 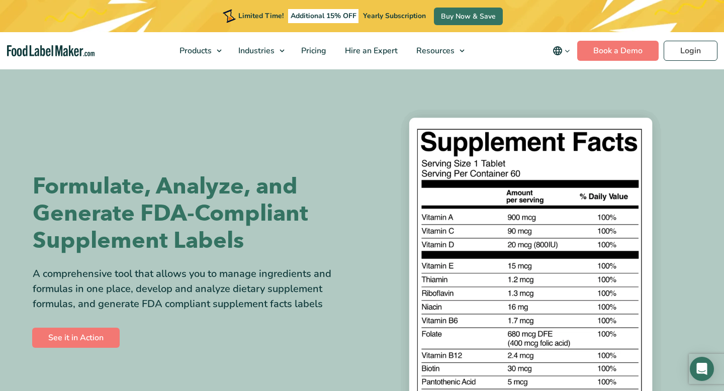 I want to click on a: Industries, so click(x=259, y=51).